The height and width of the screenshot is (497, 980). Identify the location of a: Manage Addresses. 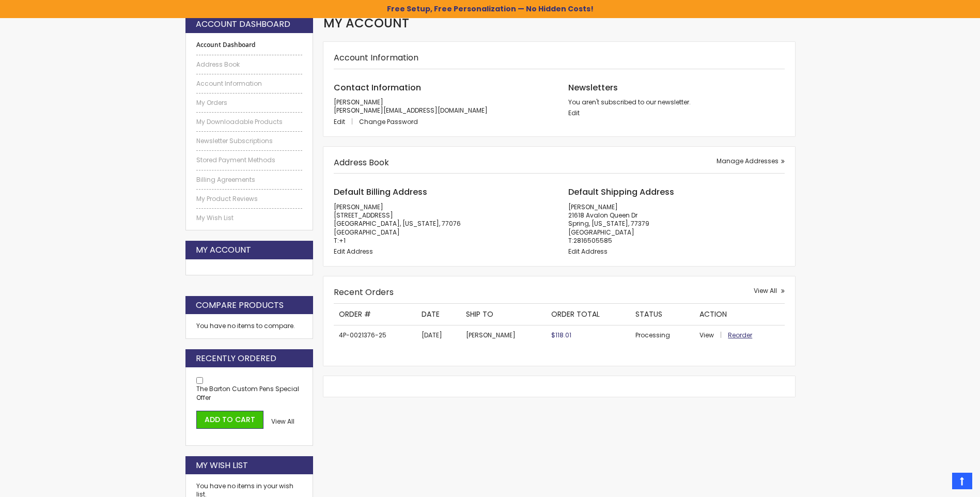
(751, 162).